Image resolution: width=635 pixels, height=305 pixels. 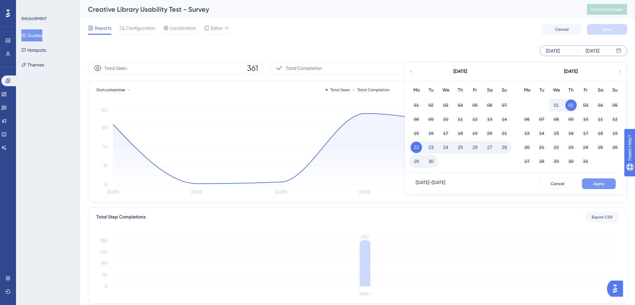 What do you see at coordinates (446, 90) in the screenshot?
I see `div: We` at bounding box center [446, 90].